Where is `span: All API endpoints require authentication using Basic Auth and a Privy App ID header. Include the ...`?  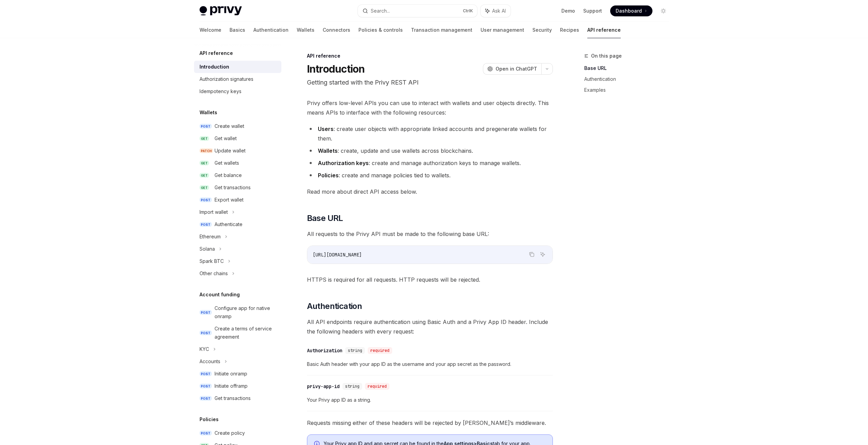 span: All API endpoints require authentication using Basic Auth and a Privy App ID header. Include the ... is located at coordinates (429, 326).